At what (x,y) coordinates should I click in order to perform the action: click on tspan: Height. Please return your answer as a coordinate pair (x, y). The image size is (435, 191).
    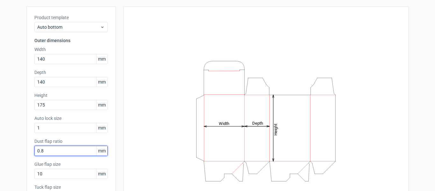
    Looking at the image, I should click on (276, 129).